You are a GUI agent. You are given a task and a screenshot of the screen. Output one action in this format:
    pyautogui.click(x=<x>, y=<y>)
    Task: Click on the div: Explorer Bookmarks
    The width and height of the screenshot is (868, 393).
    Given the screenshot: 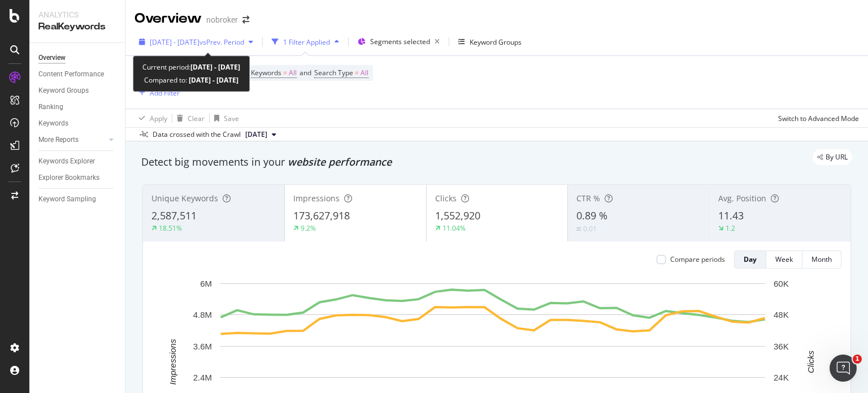 What is the action you would take?
    pyautogui.click(x=69, y=178)
    